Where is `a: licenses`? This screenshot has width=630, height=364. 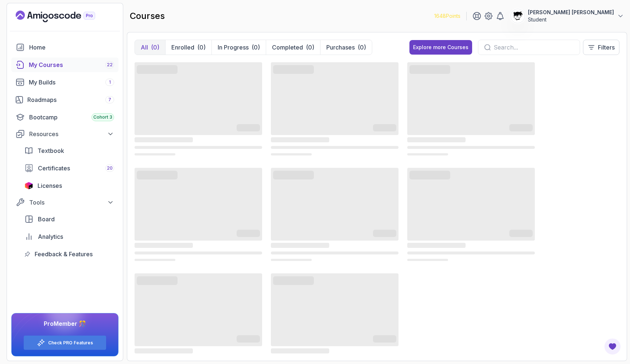 a: licenses is located at coordinates (69, 186).